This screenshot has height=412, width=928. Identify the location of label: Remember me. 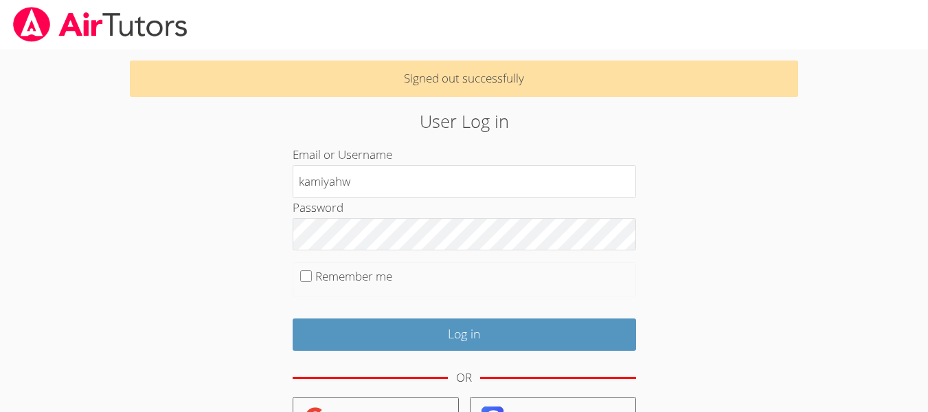
(354, 276).